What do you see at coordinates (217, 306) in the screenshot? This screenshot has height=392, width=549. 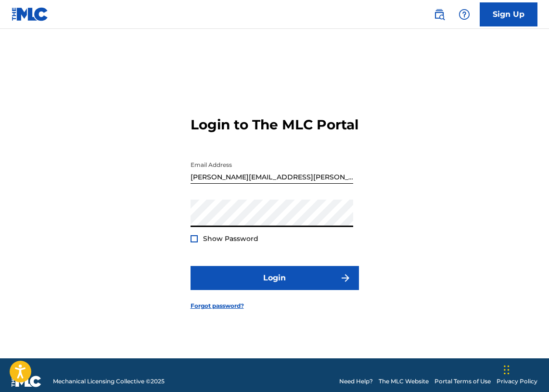 I see `a: Forgot password?` at bounding box center [217, 306].